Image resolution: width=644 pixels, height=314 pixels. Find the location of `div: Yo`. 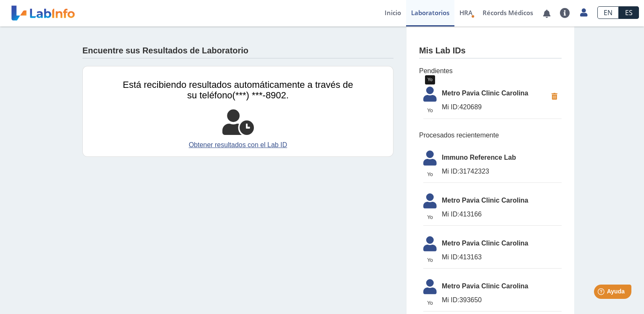

div: Yo is located at coordinates (430, 80).